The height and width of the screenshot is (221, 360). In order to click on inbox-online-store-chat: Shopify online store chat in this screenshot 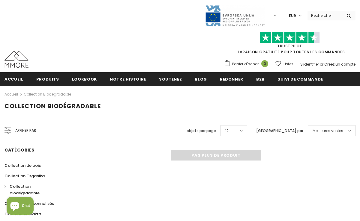, I will do `click(20, 207)`.